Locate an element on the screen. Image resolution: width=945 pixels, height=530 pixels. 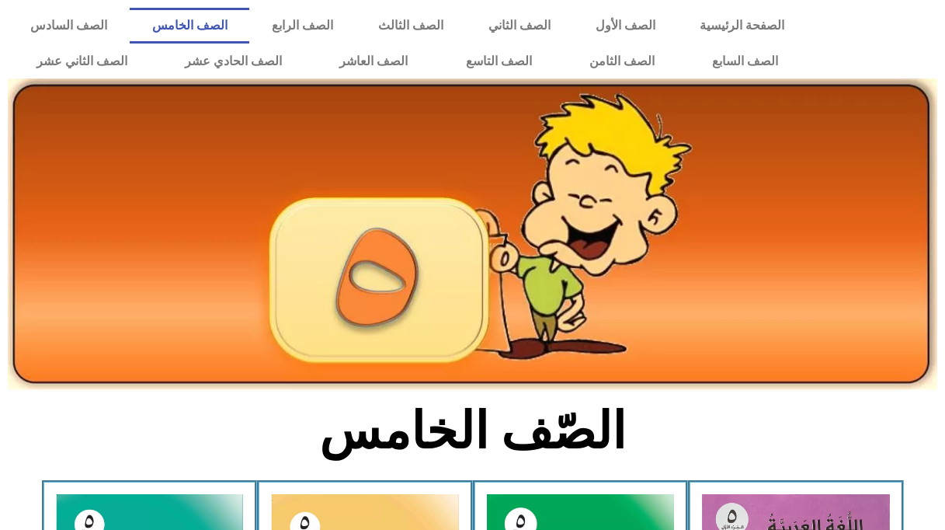
a: الصف الرابع is located at coordinates (302, 26).